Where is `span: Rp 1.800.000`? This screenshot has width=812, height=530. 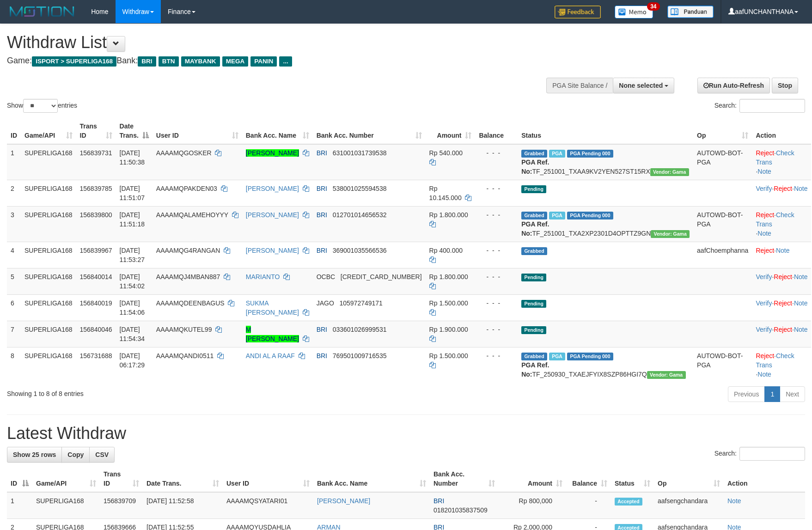
span: Rp 1.800.000 is located at coordinates (449, 214).